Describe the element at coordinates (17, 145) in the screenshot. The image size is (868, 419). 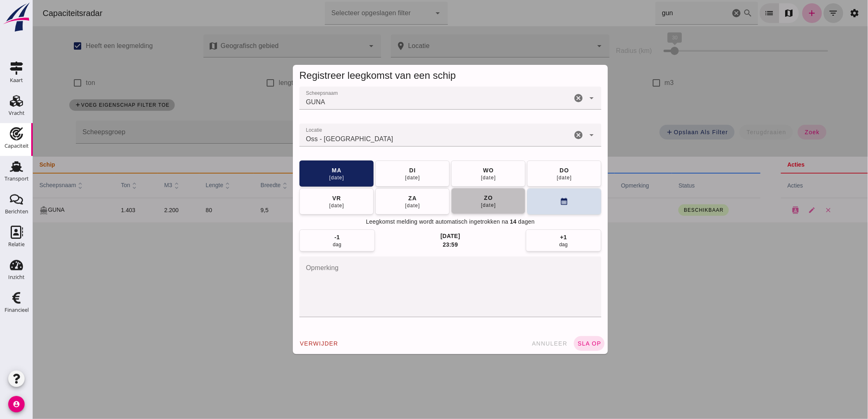
I see `div: Capaciteit` at that location.